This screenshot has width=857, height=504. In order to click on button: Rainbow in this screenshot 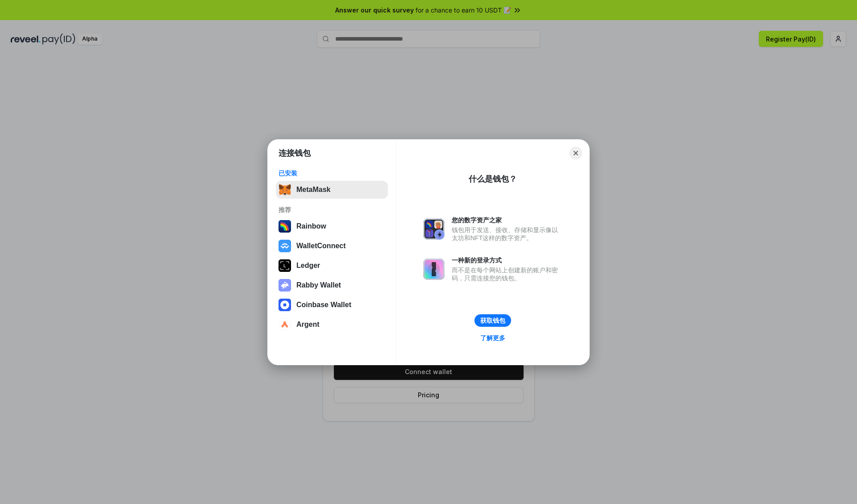, I will do `click(332, 226)`.